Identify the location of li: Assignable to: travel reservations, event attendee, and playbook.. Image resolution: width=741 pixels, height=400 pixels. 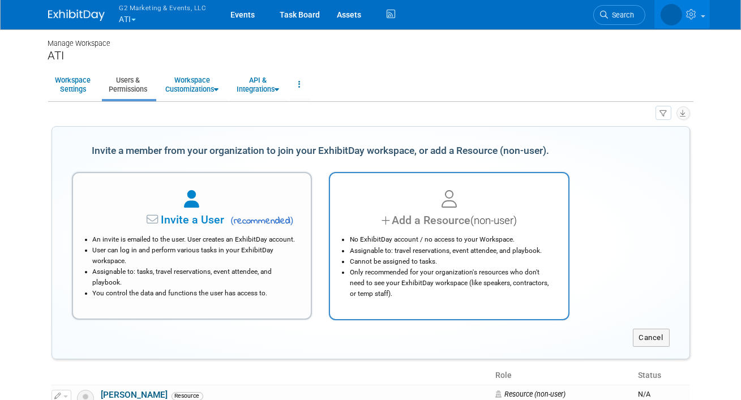
(452, 251).